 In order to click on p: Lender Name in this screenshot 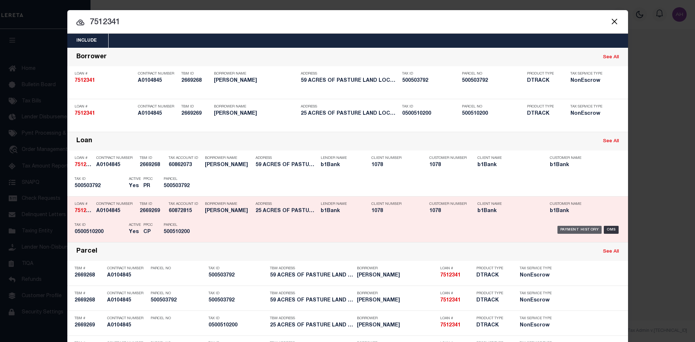, I will do `click(341, 158)`.